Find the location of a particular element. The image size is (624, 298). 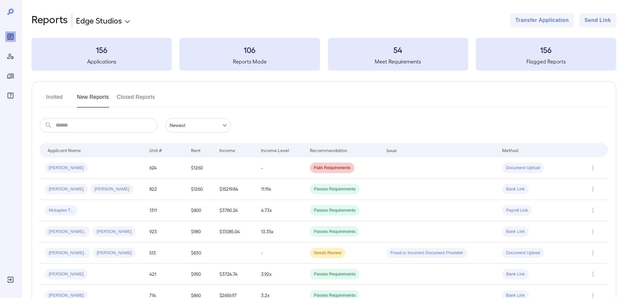

td: 11.19x is located at coordinates (280, 189).